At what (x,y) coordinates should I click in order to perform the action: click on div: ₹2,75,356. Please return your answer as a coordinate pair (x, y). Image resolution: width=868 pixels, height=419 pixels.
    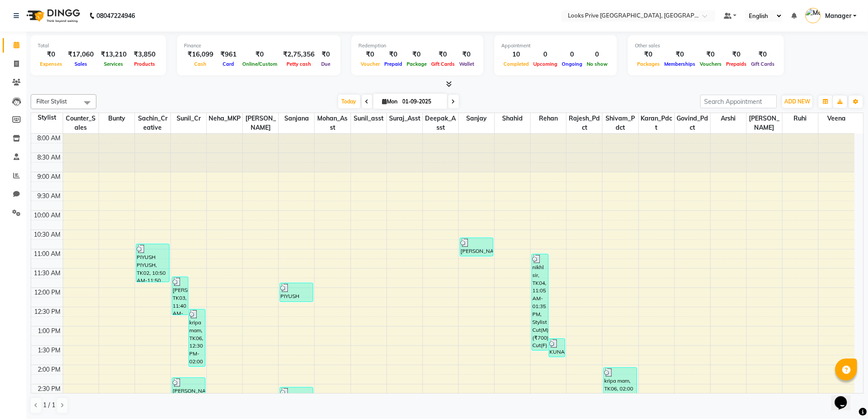
    Looking at the image, I should click on (299, 54).